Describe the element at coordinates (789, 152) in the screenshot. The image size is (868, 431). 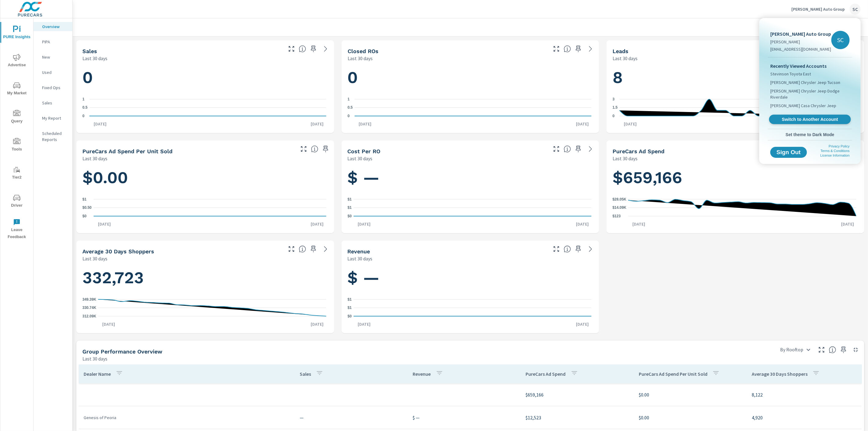
I see `span: Sign Out` at that location.